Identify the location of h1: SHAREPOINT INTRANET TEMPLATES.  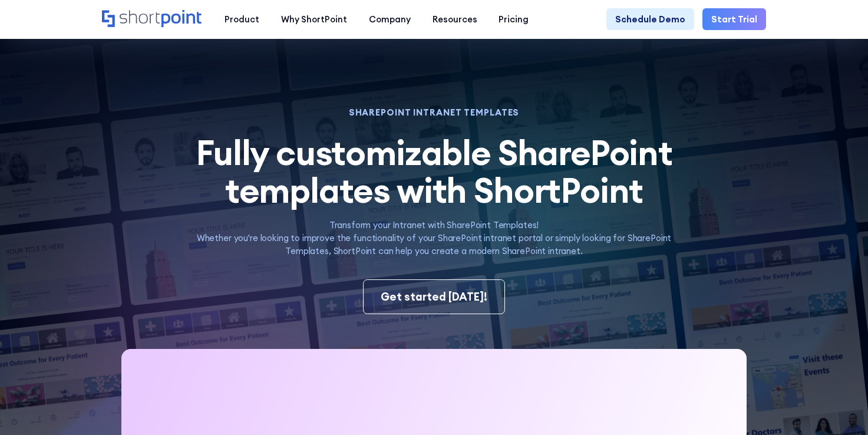
(434, 112).